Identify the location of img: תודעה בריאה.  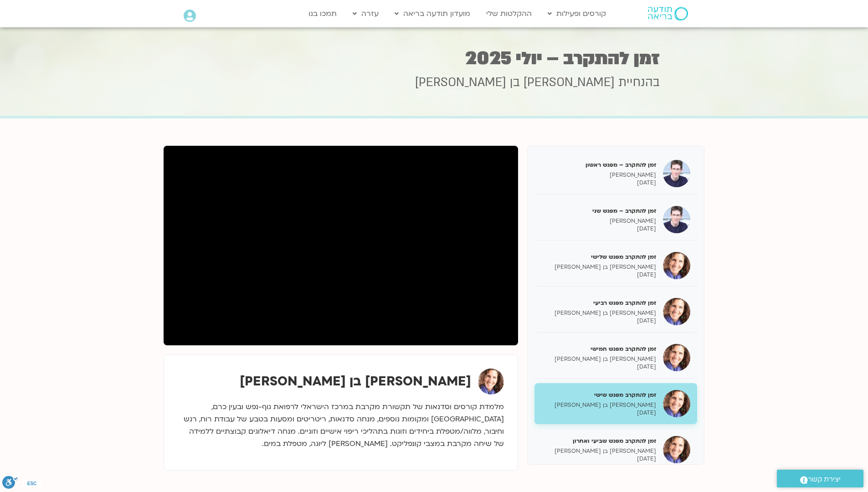
(668, 14).